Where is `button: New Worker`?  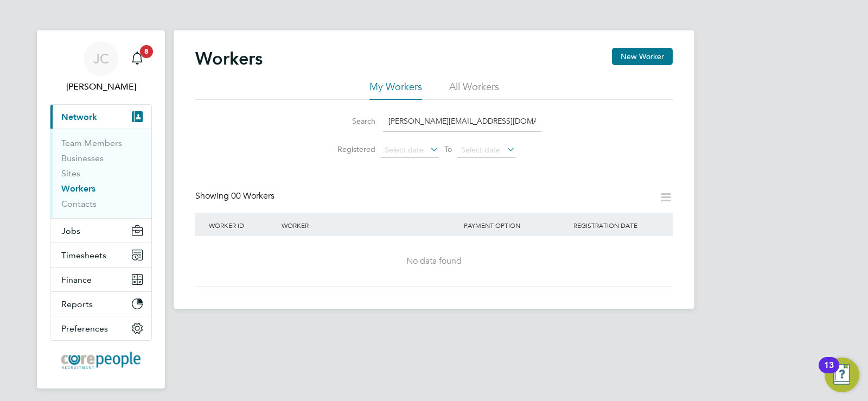 button: New Worker is located at coordinates (642, 57).